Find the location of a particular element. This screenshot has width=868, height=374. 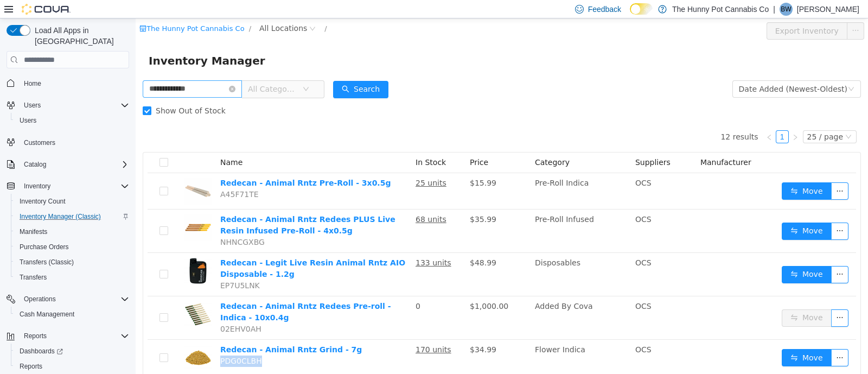

span: Manifests is located at coordinates (33, 232).